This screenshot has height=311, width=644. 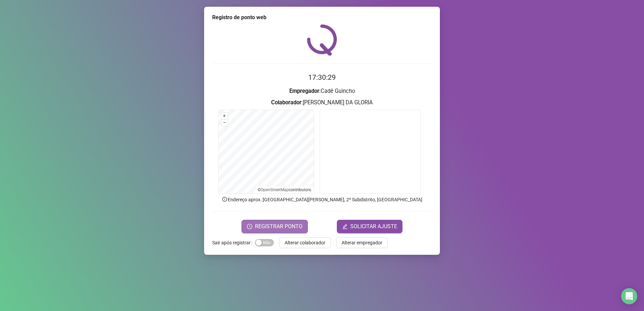 What do you see at coordinates (322, 40) in the screenshot?
I see `img: QRPoint` at bounding box center [322, 40].